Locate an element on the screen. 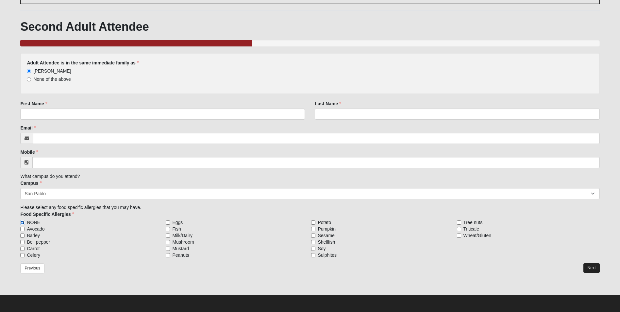  span: Soy is located at coordinates (322, 248).